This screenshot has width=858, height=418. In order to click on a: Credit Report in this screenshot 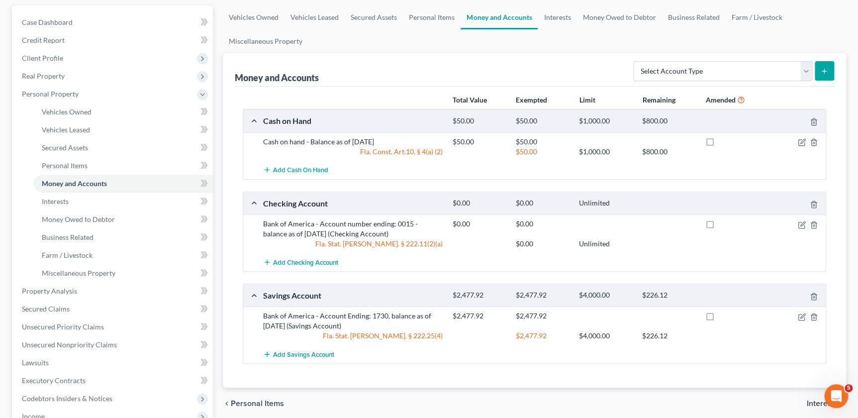, I will do `click(113, 40)`.